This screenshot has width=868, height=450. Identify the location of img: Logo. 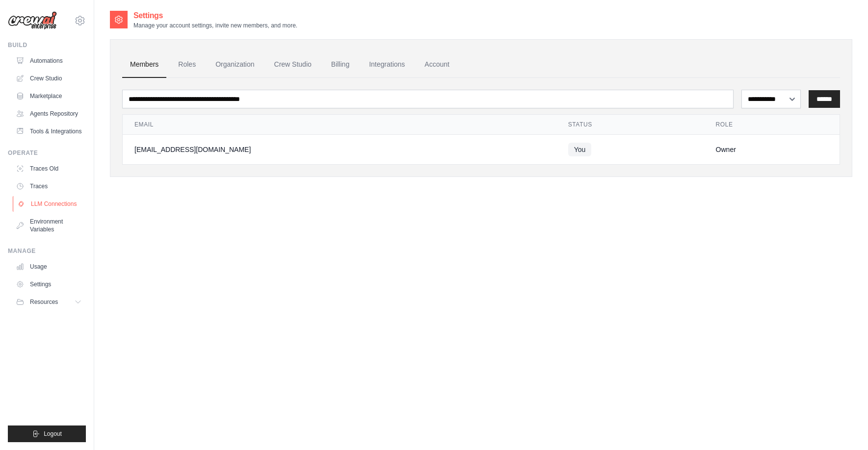
(32, 20).